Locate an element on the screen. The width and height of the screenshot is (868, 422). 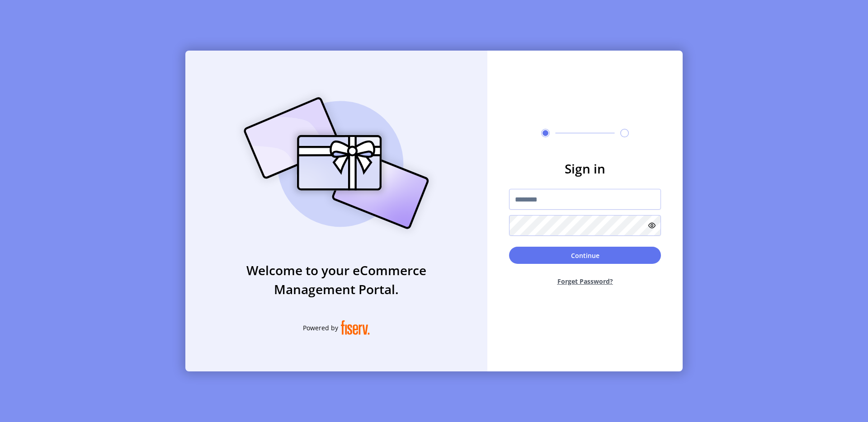
h3: Welcome to your eCommerce Management Portal. is located at coordinates (337, 280).